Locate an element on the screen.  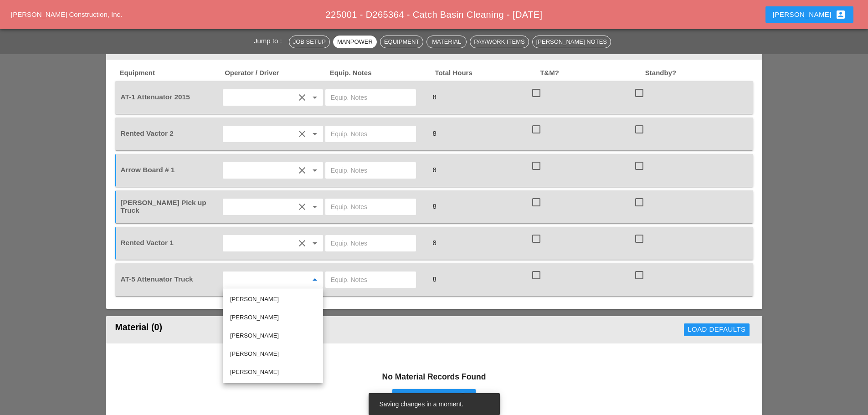
span: Rented Vactor 2 is located at coordinates (147, 133).